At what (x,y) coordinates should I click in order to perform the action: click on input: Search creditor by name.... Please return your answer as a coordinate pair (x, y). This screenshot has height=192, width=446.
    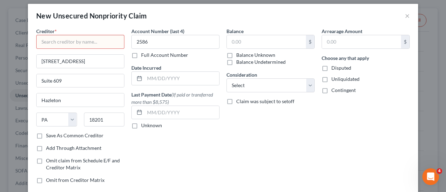
    Looking at the image, I should click on (80, 42).